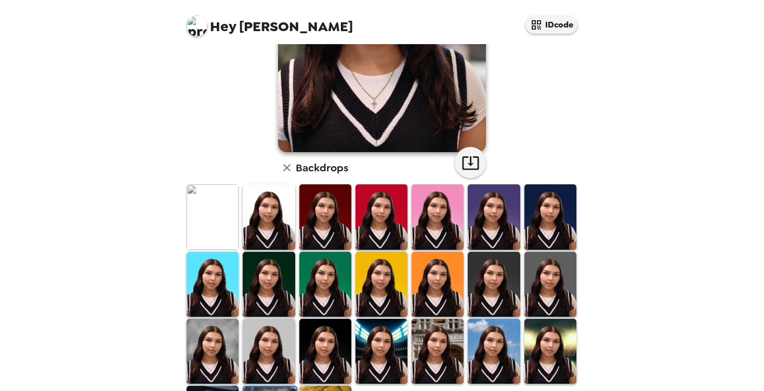 Image resolution: width=764 pixels, height=391 pixels. I want to click on img: profile pic, so click(197, 26).